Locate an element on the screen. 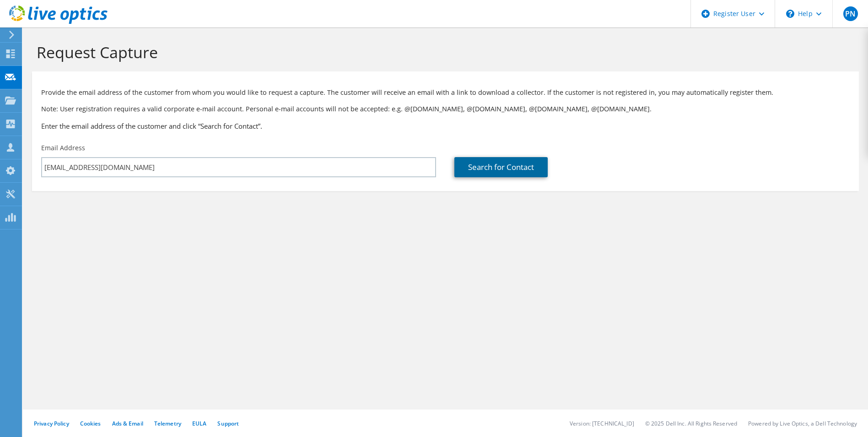 This screenshot has height=437, width=868. svg: \n is located at coordinates (790, 14).